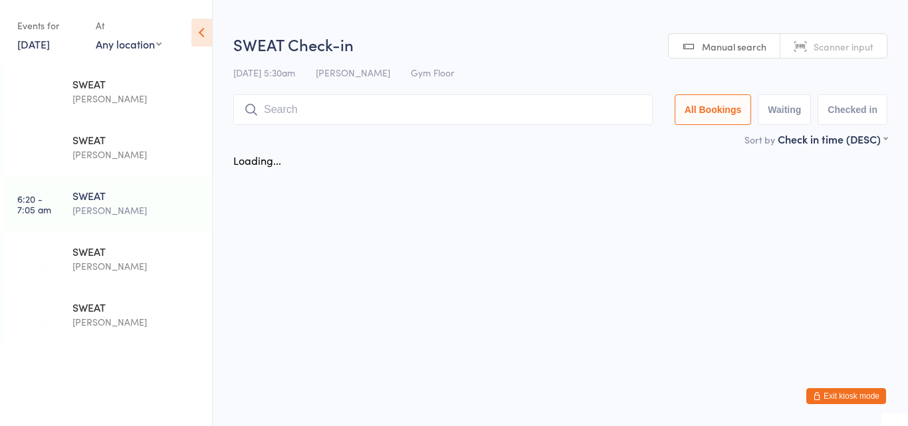 This screenshot has width=908, height=426. I want to click on h2: SWEAT Check-in, so click(560, 44).